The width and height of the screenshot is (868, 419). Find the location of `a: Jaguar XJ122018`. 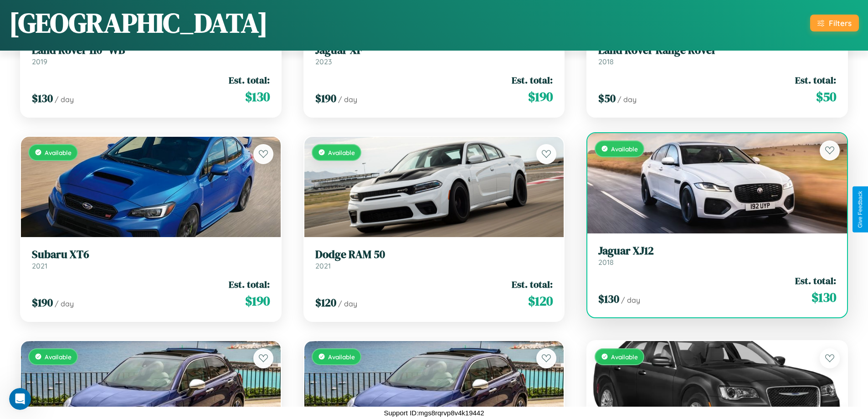

a: Jaguar XJ122018 is located at coordinates (717, 256).